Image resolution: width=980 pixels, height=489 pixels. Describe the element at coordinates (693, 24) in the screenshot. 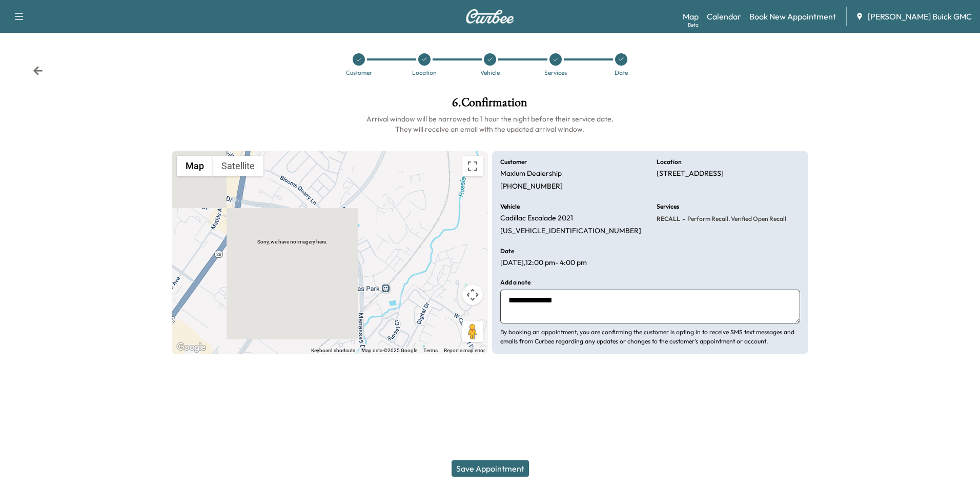

I see `div: Beta` at that location.